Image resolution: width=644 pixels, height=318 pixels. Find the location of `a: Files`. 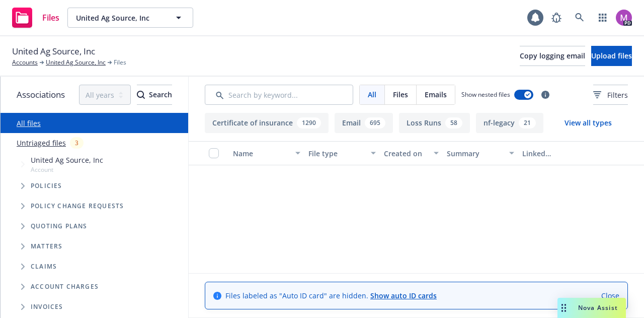

a: Files is located at coordinates (36, 18).